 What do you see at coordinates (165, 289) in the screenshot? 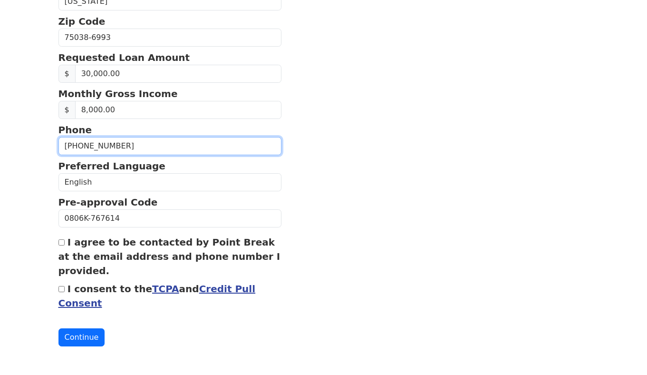
I see `a: TCPA` at bounding box center [165, 289].